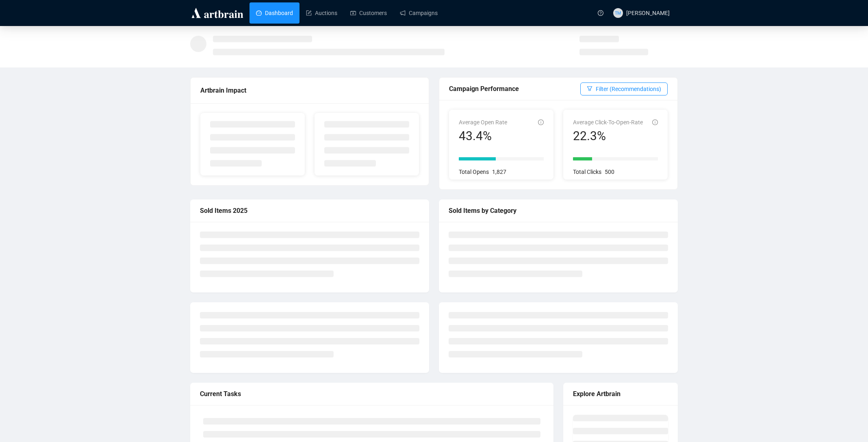 The image size is (868, 442). I want to click on a: Campaigns, so click(419, 13).